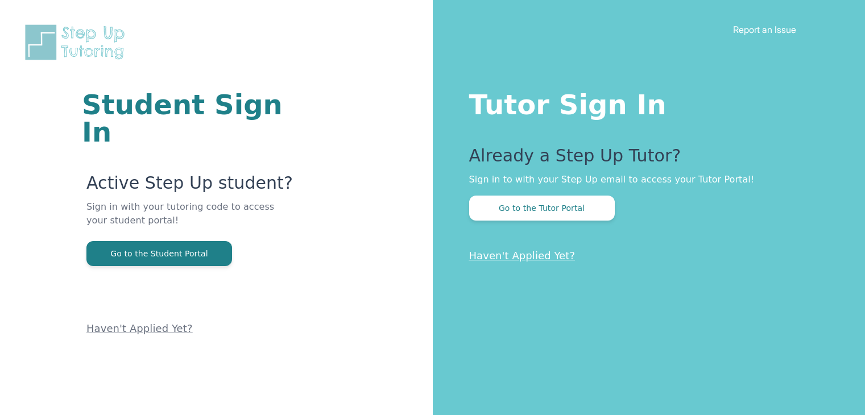  What do you see at coordinates (77, 42) in the screenshot?
I see `img: Step Up Tutoring horizontal logo` at bounding box center [77, 42].